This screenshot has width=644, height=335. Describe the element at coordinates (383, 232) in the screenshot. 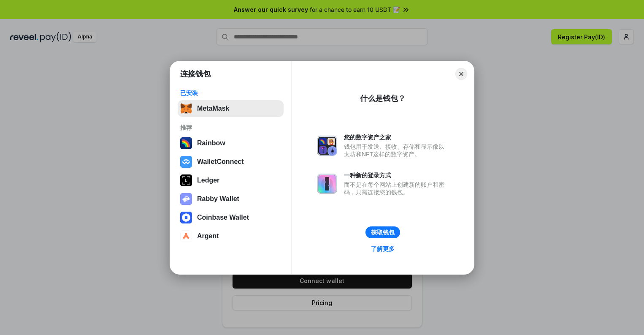

I see `button: 获取钱包` at that location.